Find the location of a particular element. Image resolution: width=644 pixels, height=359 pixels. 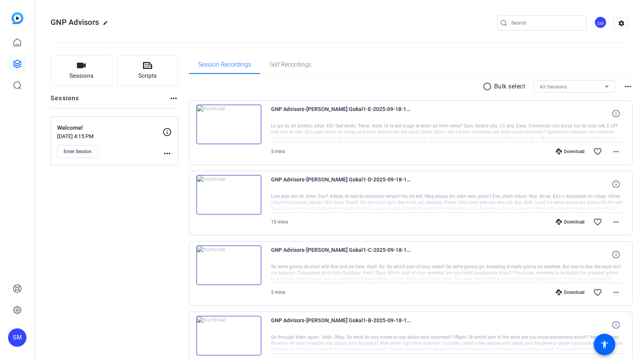

span: Sessions is located at coordinates (81, 75).